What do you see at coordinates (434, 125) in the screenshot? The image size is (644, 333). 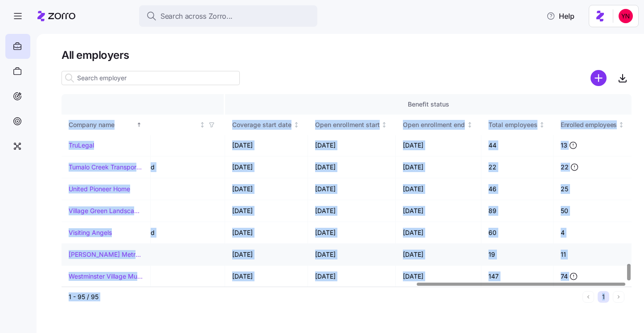 I see `div: Open enrollment end` at bounding box center [434, 125].